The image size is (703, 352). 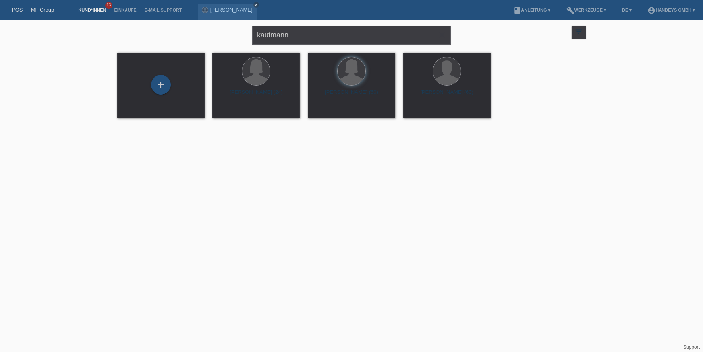 What do you see at coordinates (579, 32) in the screenshot?
I see `i: filter_list` at bounding box center [579, 32].